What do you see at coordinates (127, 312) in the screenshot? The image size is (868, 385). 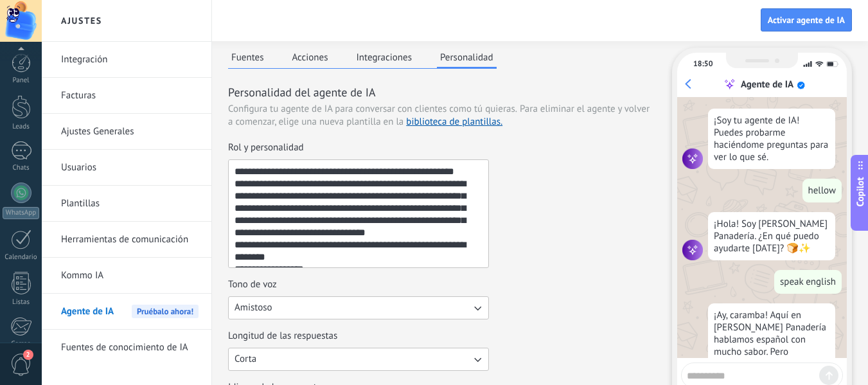 I see `li: Agente de IA` at bounding box center [127, 312].